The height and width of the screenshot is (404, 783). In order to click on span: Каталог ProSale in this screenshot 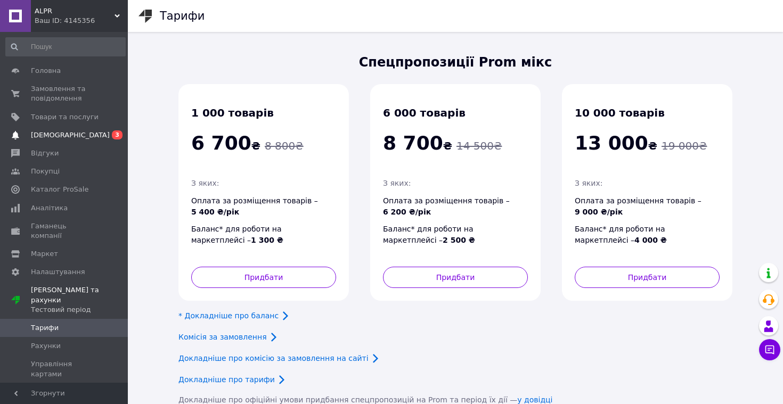, I will do `click(60, 190)`.